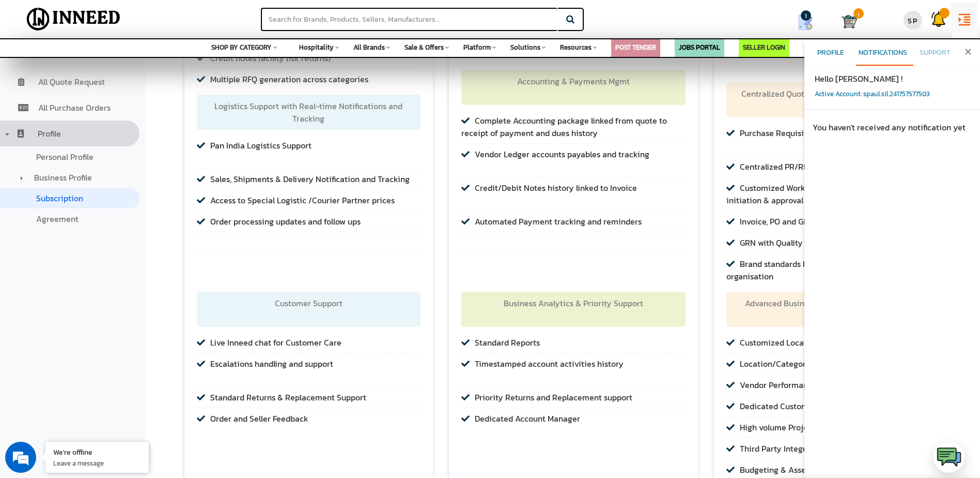  I want to click on div: We're offline, so click(97, 451).